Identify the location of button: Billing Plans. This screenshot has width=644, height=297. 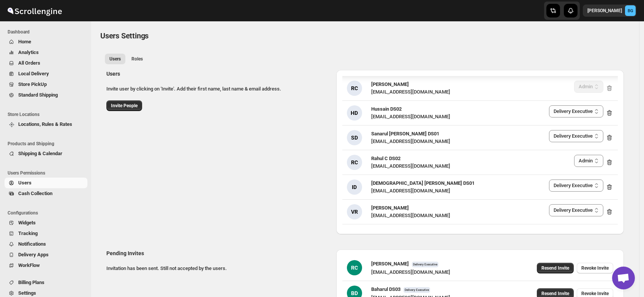
(46, 282).